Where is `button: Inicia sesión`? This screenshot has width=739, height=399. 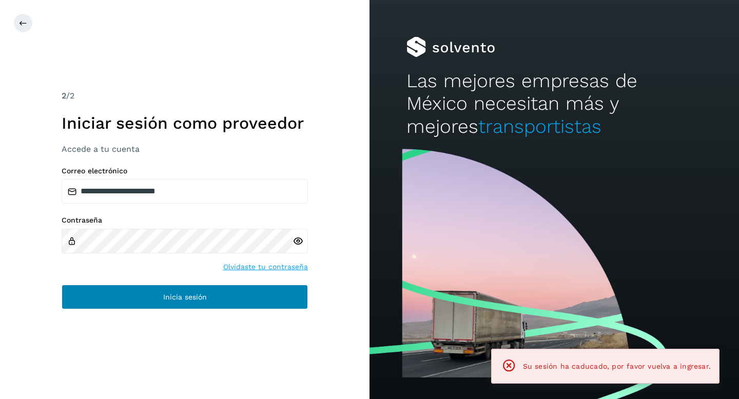 button: Inicia sesión is located at coordinates (185, 297).